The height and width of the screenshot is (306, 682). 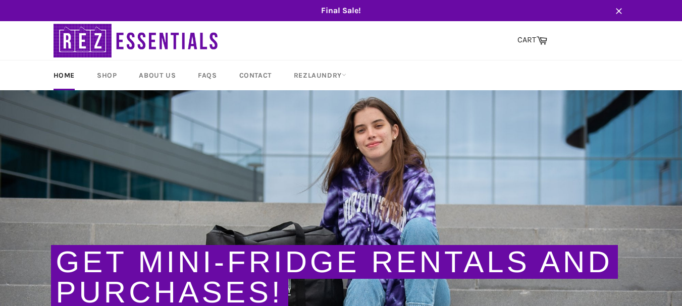 I want to click on a: CART, so click(x=532, y=40).